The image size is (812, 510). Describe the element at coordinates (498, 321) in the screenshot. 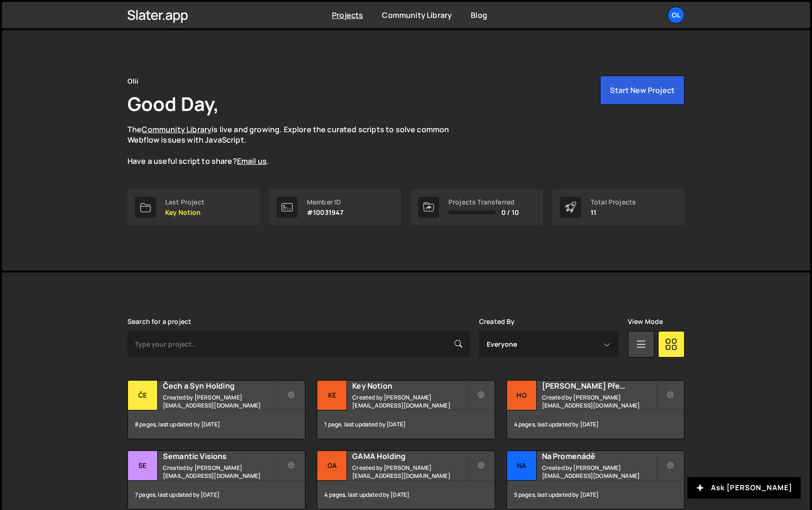

I see `label: Created By` at that location.